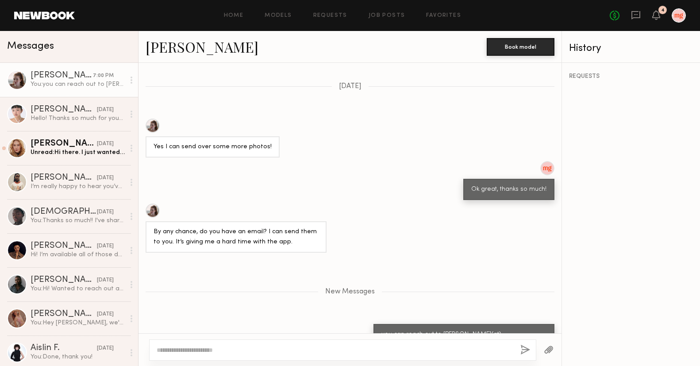  I want to click on div: You: Thanks so much!! I've shared with the team 🩷, so click(77, 220).